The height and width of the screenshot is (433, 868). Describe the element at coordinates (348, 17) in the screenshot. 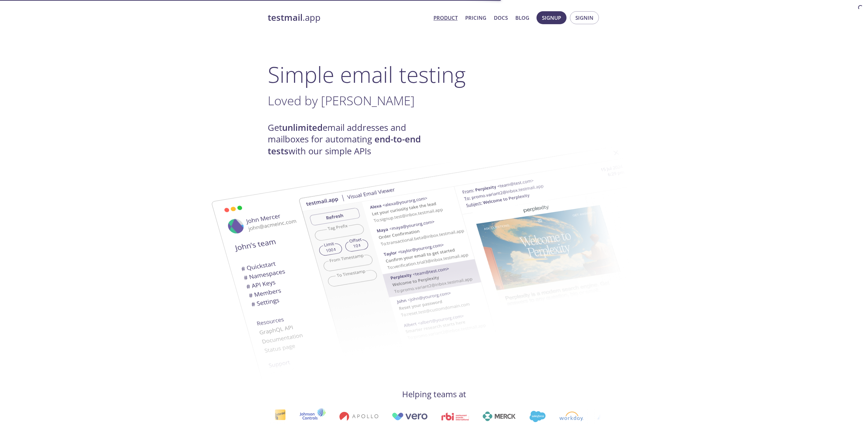

I see `a: testmail.app` at that location.